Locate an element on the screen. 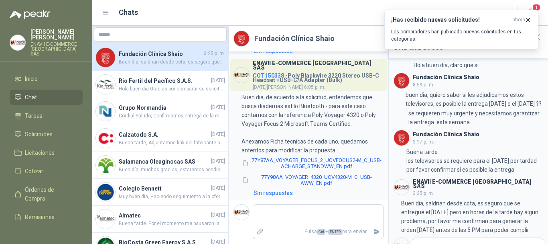  a: Sin respuestas is located at coordinates (318, 193).